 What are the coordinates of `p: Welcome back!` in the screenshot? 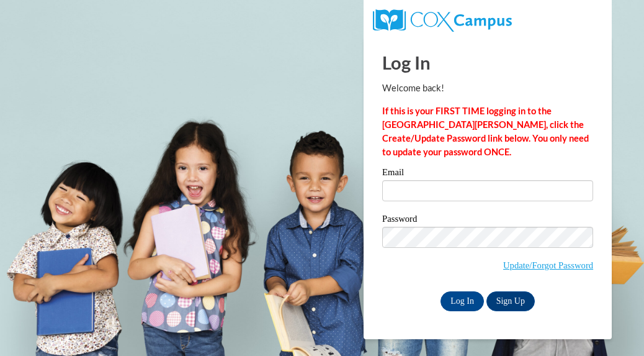 It's located at (487, 88).